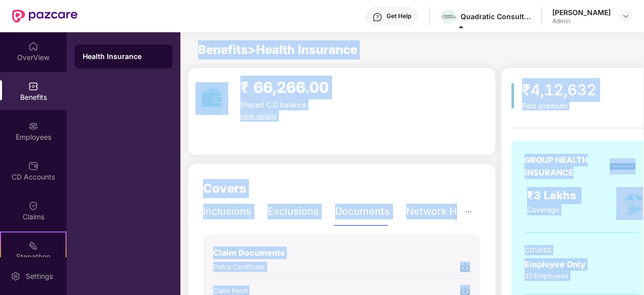  Describe the element at coordinates (227, 211) in the screenshot. I see `div: Inclusions` at that location.